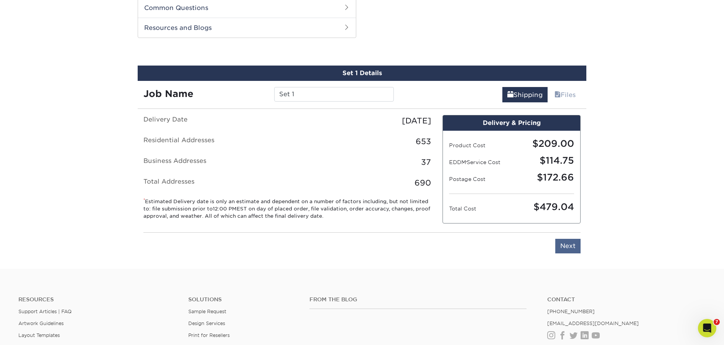 The height and width of the screenshot is (345, 724). I want to click on h4: Solutions, so click(243, 300).